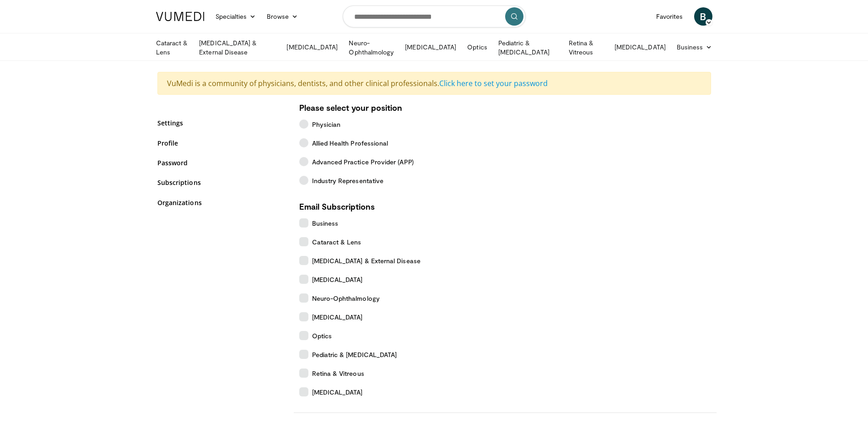  I want to click on a: Neuro-Ophthalmology, so click(371, 47).